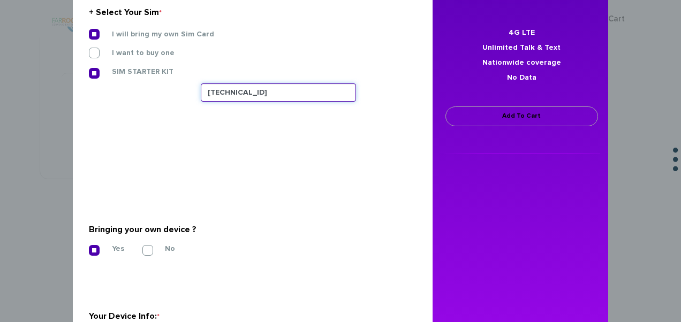 This screenshot has width=681, height=322. What do you see at coordinates (278, 93) in the screenshot?
I see `input: Enter sim number` at bounding box center [278, 93].